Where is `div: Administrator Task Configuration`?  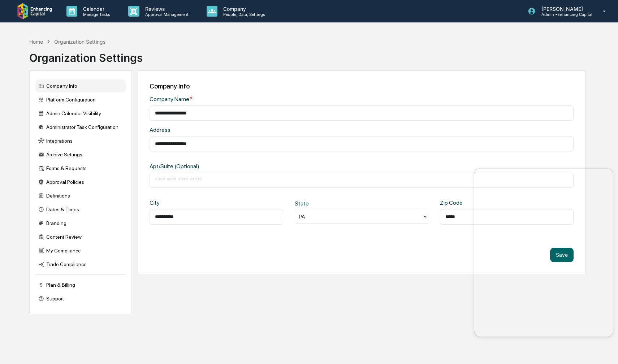
div: Administrator Task Configuration is located at coordinates (81, 127).